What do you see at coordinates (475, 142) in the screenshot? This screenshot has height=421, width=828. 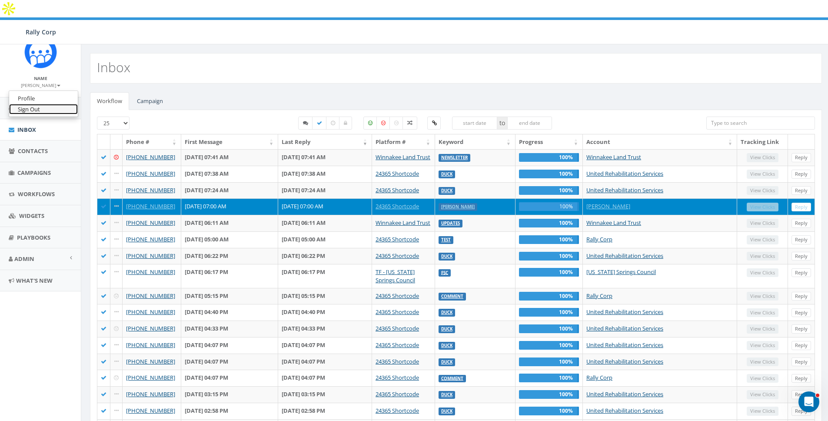 I see `th: Keyword: activate to sort column ascending` at bounding box center [475, 142].